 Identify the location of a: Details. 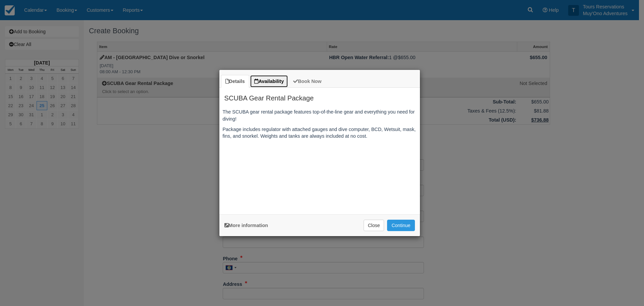
(235, 81).